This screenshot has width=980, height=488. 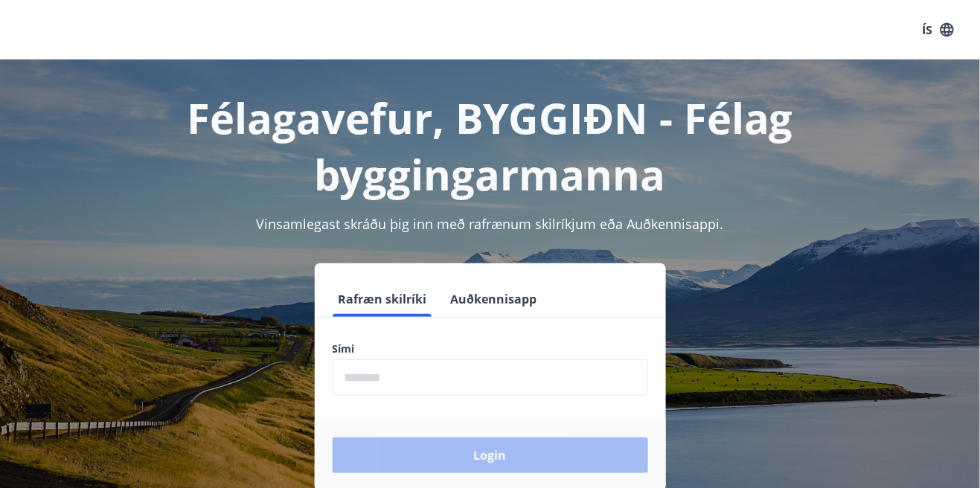 I want to click on label: Sími, so click(x=490, y=349).